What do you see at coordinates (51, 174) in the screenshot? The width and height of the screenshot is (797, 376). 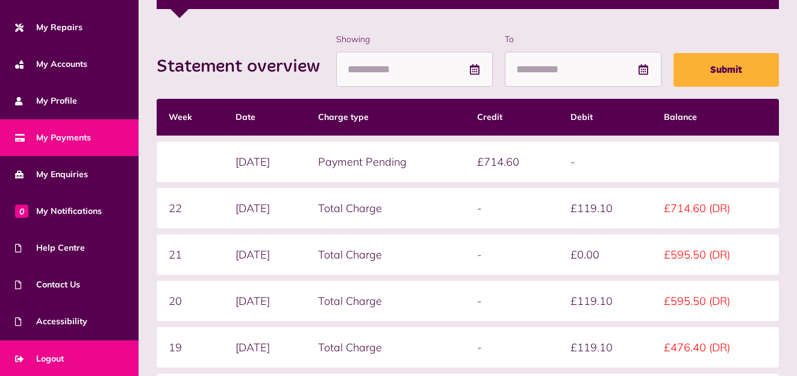 I see `span: My Enquiries` at bounding box center [51, 174].